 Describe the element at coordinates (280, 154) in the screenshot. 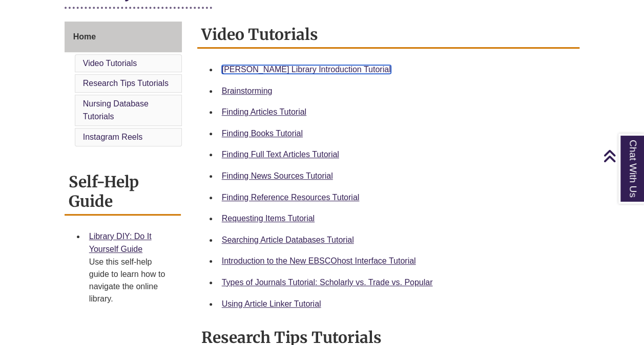

I see `a: Finding Full Text Articles Tutorial` at that location.